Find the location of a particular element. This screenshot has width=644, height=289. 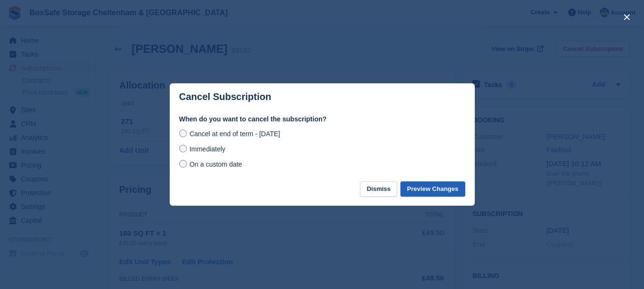

span: On a custom date is located at coordinates (215, 164).